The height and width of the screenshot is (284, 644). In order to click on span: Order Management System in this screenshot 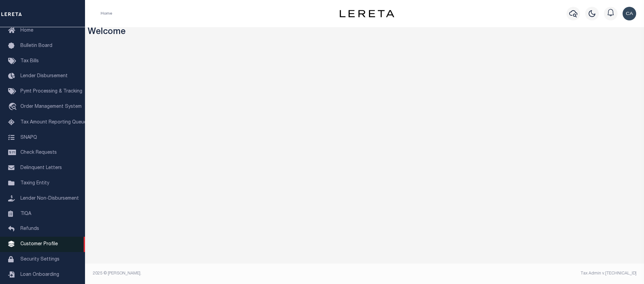, I will do `click(51, 107)`.